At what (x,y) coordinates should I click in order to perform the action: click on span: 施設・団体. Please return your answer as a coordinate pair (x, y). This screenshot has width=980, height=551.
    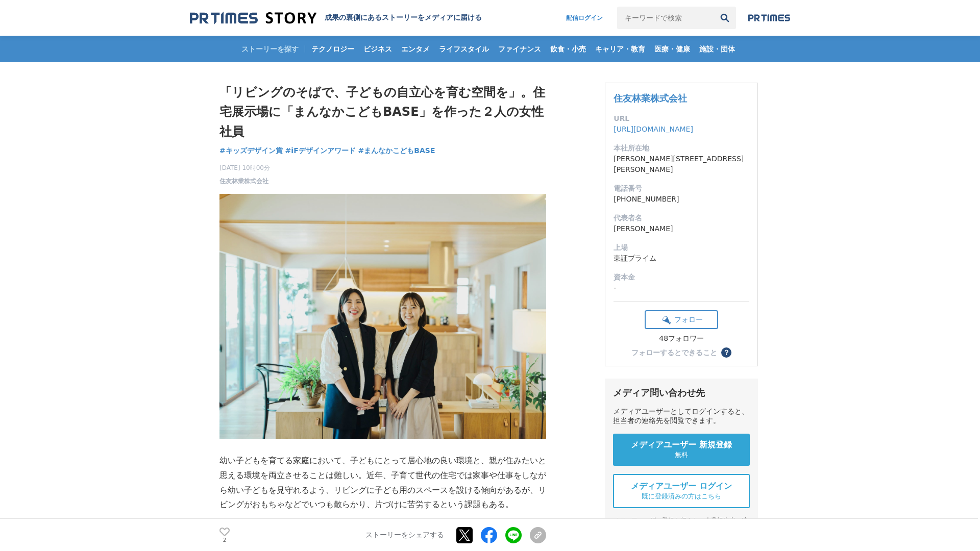
    Looking at the image, I should click on (718, 49).